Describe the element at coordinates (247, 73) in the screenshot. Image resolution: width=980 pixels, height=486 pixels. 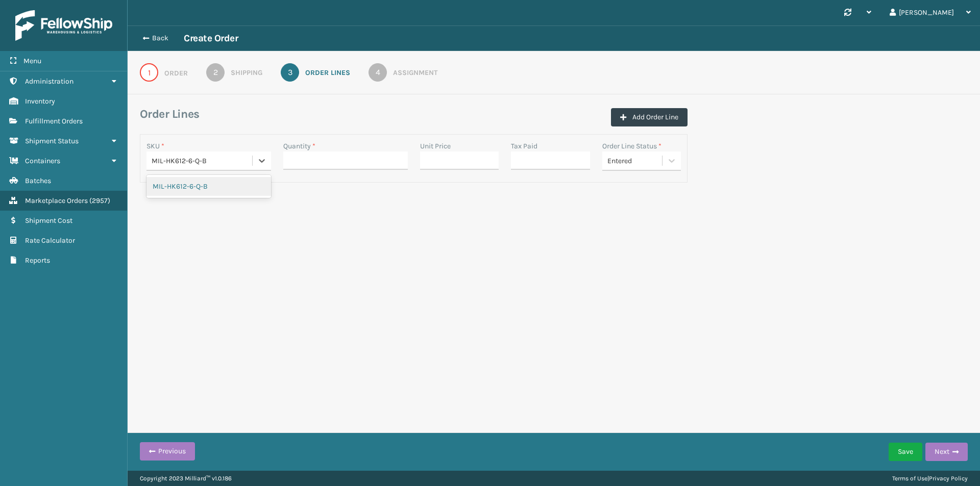
I see `div: Shipping` at that location.